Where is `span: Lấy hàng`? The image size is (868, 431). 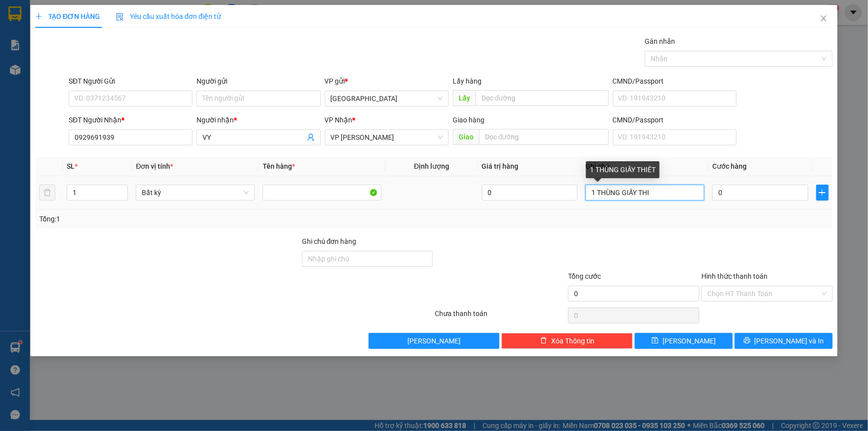 span: Lấy hàng is located at coordinates (467, 81).